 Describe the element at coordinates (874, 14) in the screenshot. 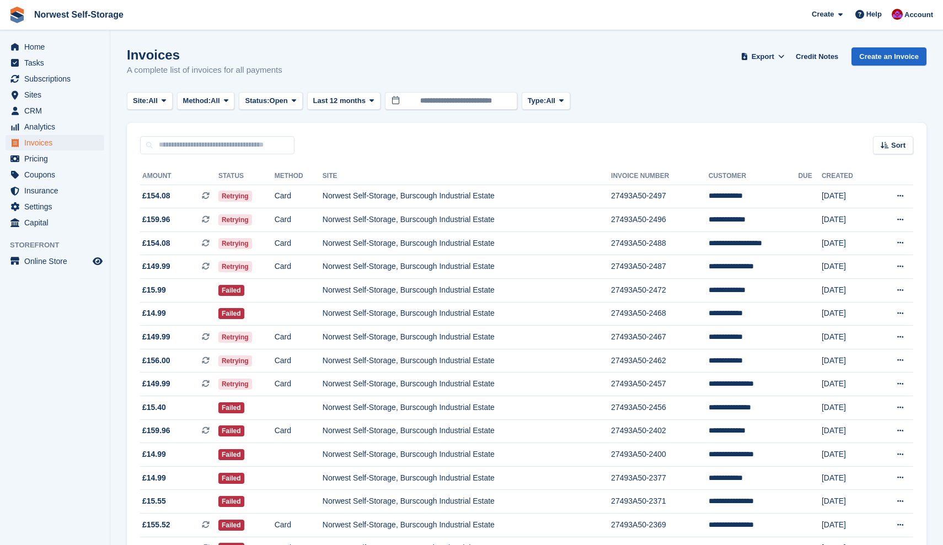

I see `span: Help` at that location.